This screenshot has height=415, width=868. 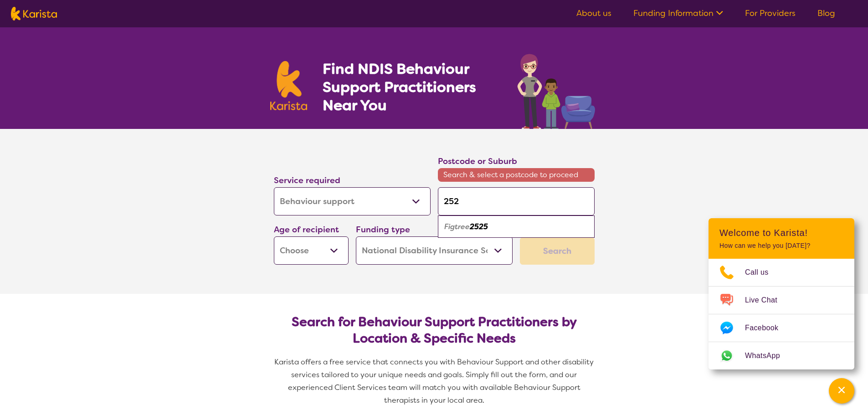 What do you see at coordinates (782, 294) in the screenshot?
I see `div: Channel Menu` at bounding box center [782, 294].